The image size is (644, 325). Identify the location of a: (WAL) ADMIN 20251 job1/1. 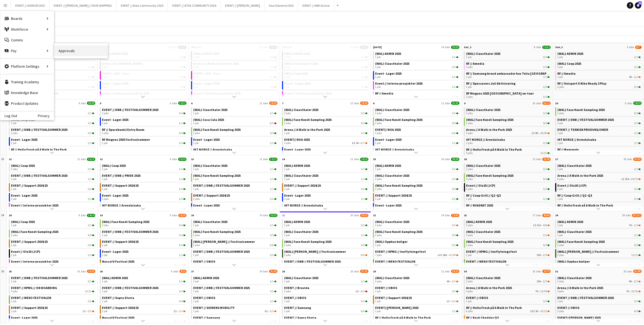
(599, 55).